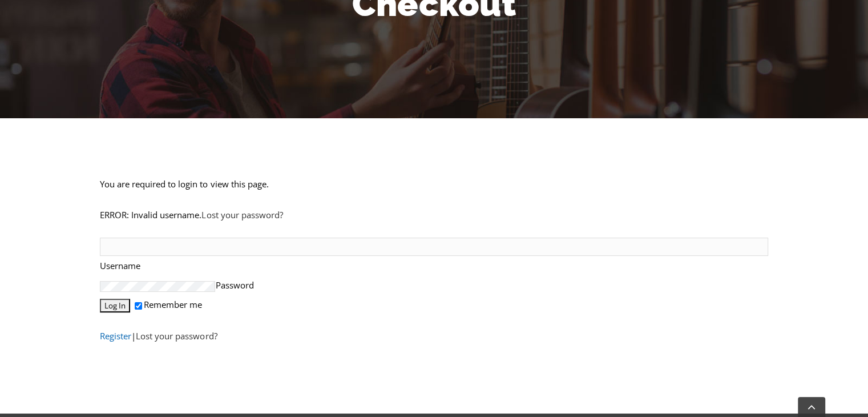 The width and height of the screenshot is (868, 417). I want to click on input: Username, so click(434, 246).